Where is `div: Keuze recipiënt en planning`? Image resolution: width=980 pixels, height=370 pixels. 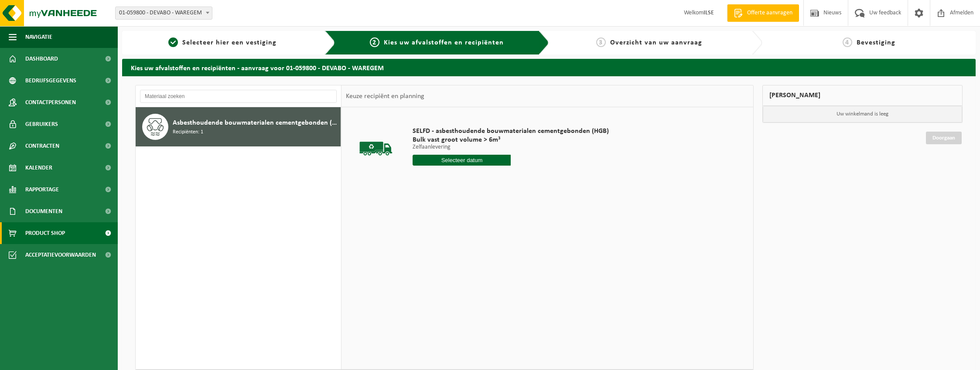
div: Keuze recipiënt en planning is located at coordinates (385, 96).